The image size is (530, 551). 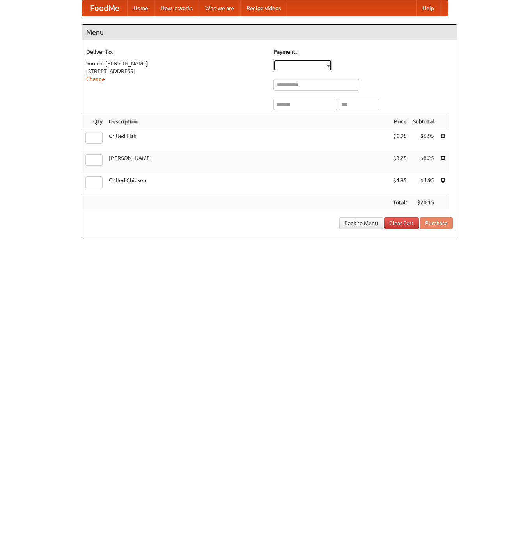 I want to click on a: How it works, so click(x=177, y=8).